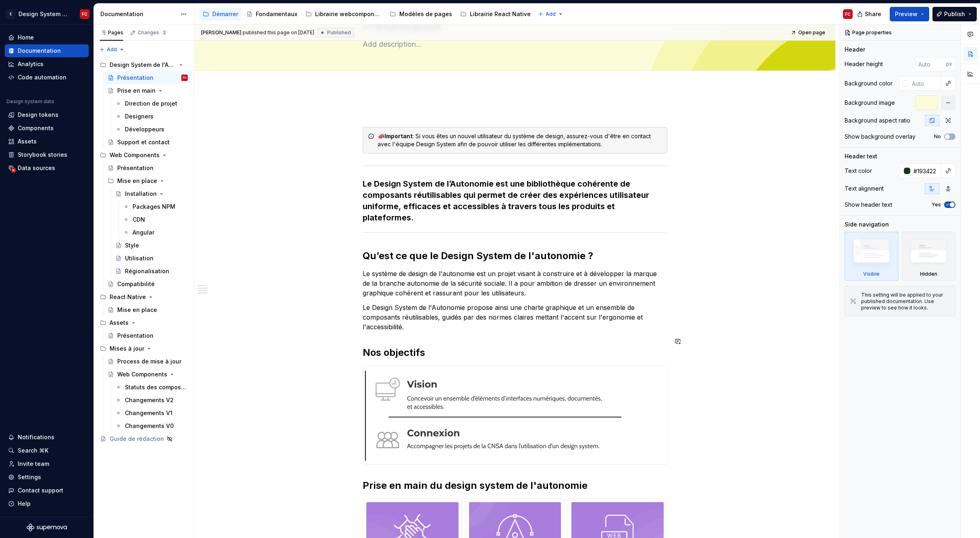 The width and height of the screenshot is (980, 538). I want to click on div: Show background overlay, so click(880, 136).